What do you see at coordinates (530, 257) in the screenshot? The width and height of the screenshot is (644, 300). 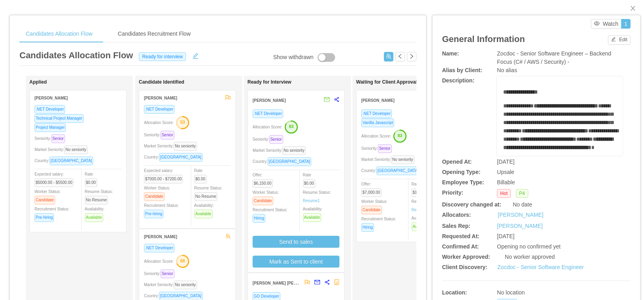 I see `span: No worker approved` at bounding box center [530, 257].